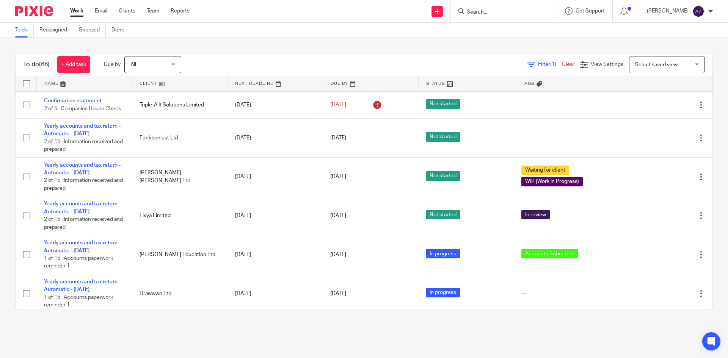 Image resolution: width=728 pixels, height=358 pixels. I want to click on span: Select saved view, so click(656, 65).